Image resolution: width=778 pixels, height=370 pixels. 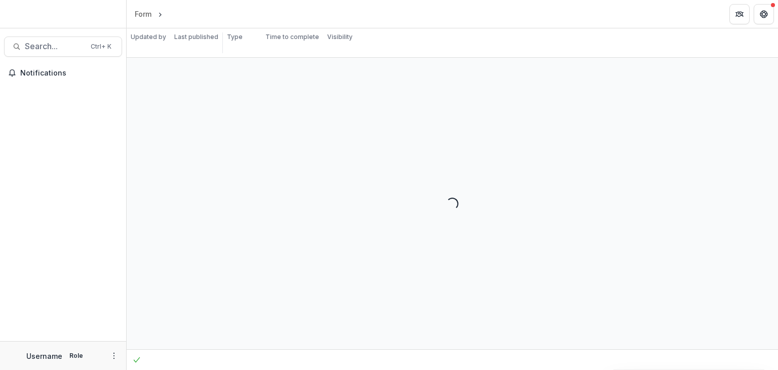 What do you see at coordinates (114, 355) in the screenshot?
I see `button: More` at bounding box center [114, 355].